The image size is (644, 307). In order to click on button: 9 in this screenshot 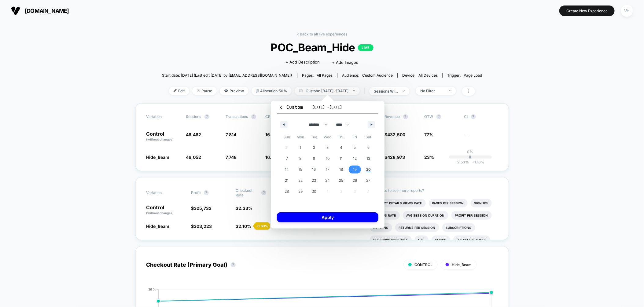, I will do `click(314, 158)`.